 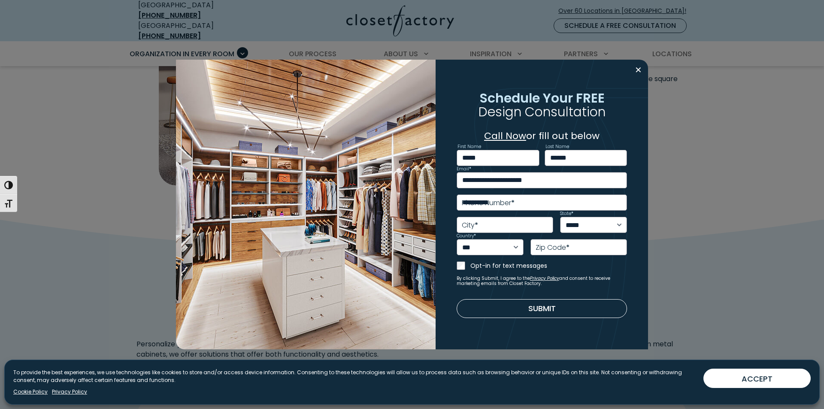 I want to click on p: or fill out below, so click(x=542, y=136).